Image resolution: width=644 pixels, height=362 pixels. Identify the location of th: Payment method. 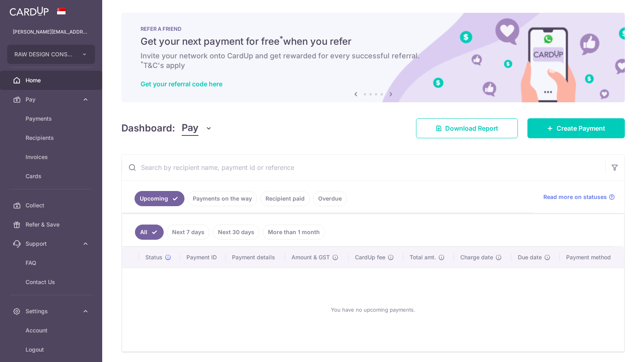
(592, 257).